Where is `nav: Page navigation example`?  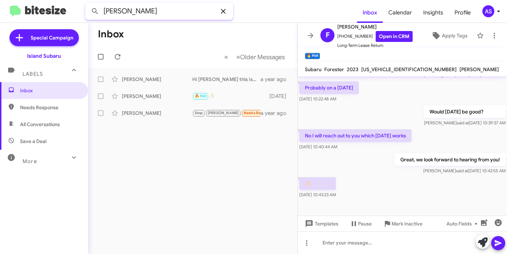 nav: Page navigation example is located at coordinates (255, 57).